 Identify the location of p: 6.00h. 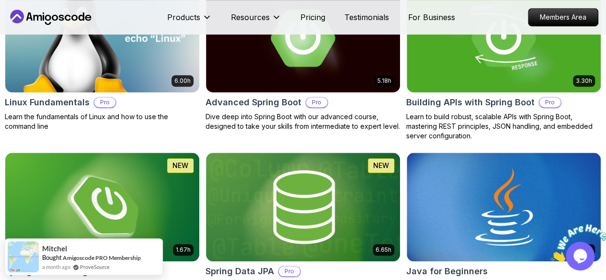
(182, 81).